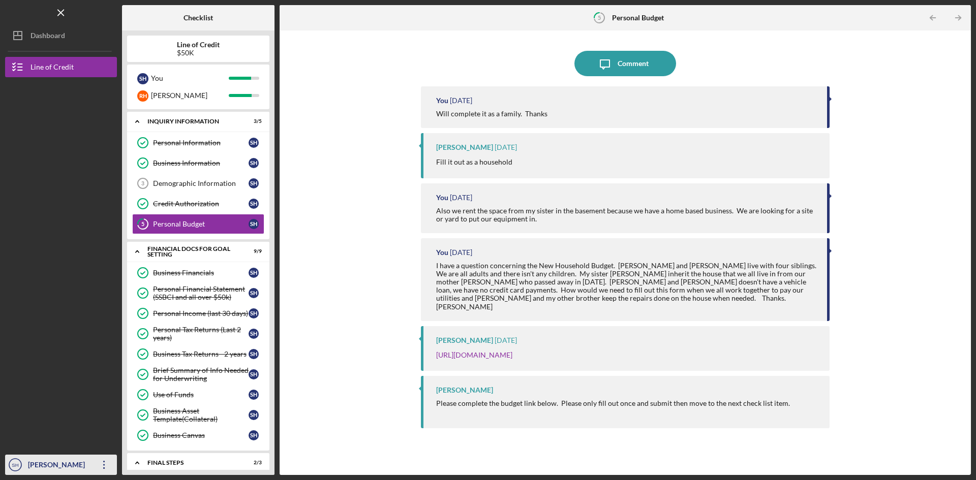 The image size is (976, 480). I want to click on div: Business Information, so click(201, 163).